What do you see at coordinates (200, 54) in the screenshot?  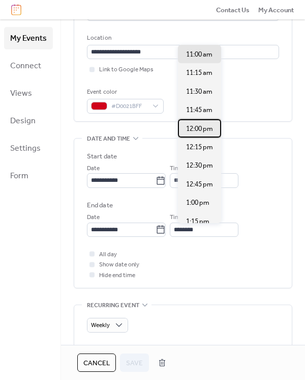 I see `span: 11:00 am` at bounding box center [200, 54].